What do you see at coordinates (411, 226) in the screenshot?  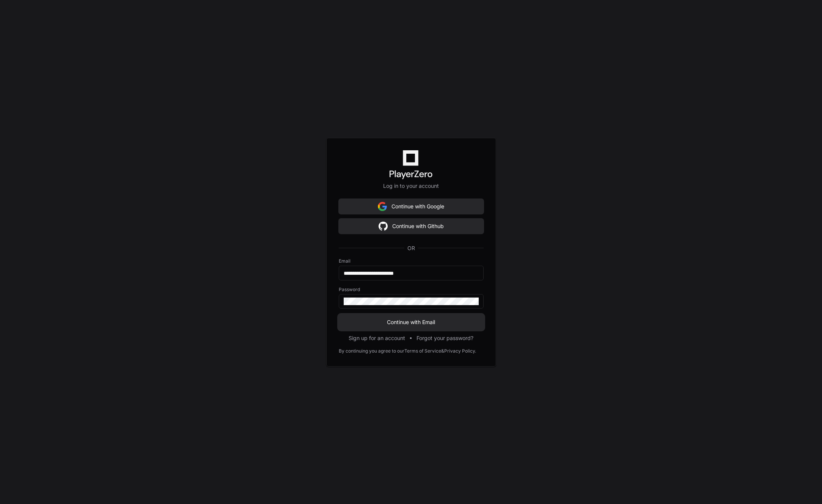 I see `button: Continue with Github` at bounding box center [411, 226].